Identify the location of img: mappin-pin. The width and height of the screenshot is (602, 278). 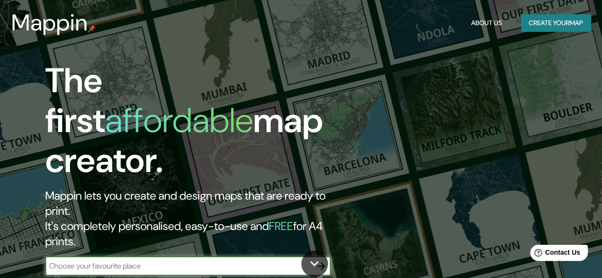
(92, 29).